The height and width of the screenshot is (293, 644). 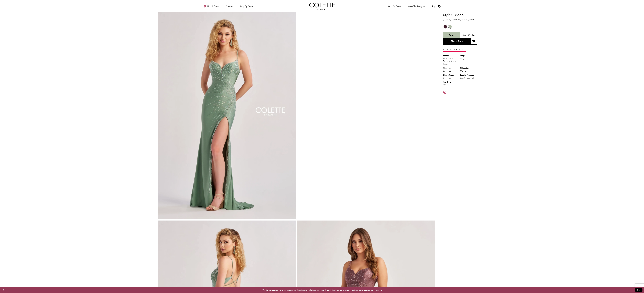 What do you see at coordinates (439, 6) in the screenshot?
I see `a: Check Wishlist` at bounding box center [439, 6].